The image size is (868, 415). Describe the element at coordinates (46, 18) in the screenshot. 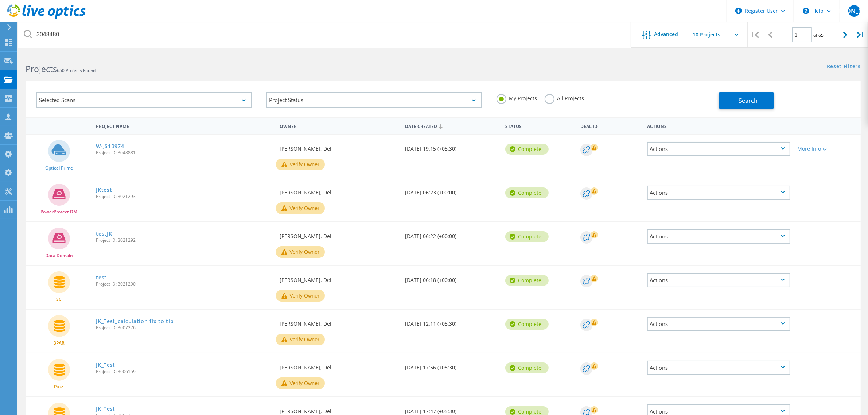

I see `a: Live Optics Dashboard` at that location.